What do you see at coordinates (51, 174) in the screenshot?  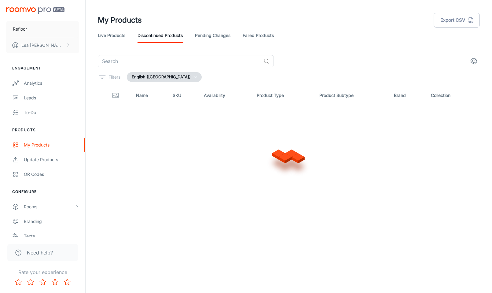 I see `div: QR Codes` at bounding box center [51, 174].